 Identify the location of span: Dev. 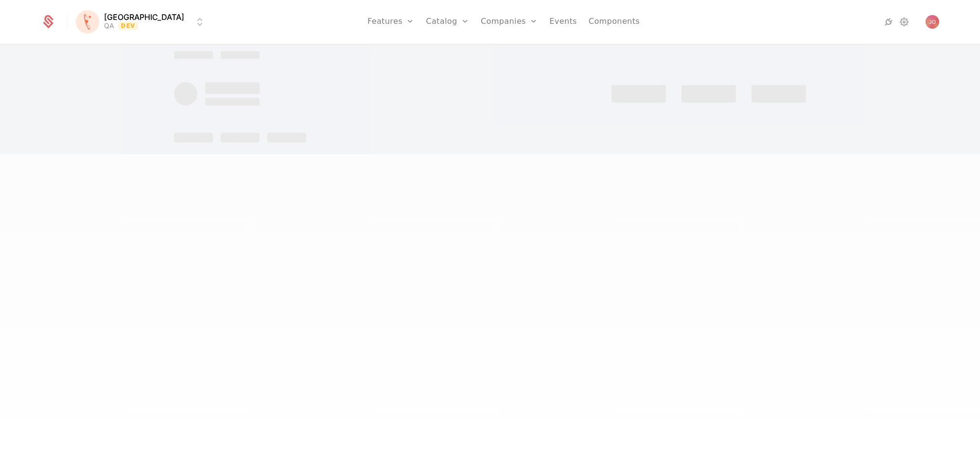
(128, 26).